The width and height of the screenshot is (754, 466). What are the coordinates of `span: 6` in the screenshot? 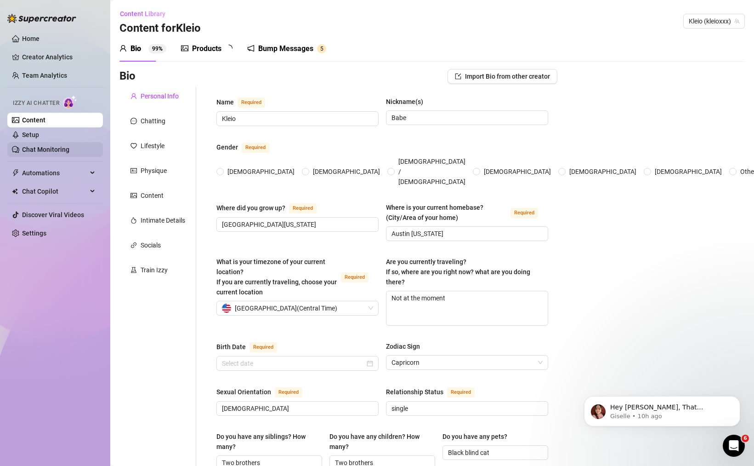 It's located at (746, 438).